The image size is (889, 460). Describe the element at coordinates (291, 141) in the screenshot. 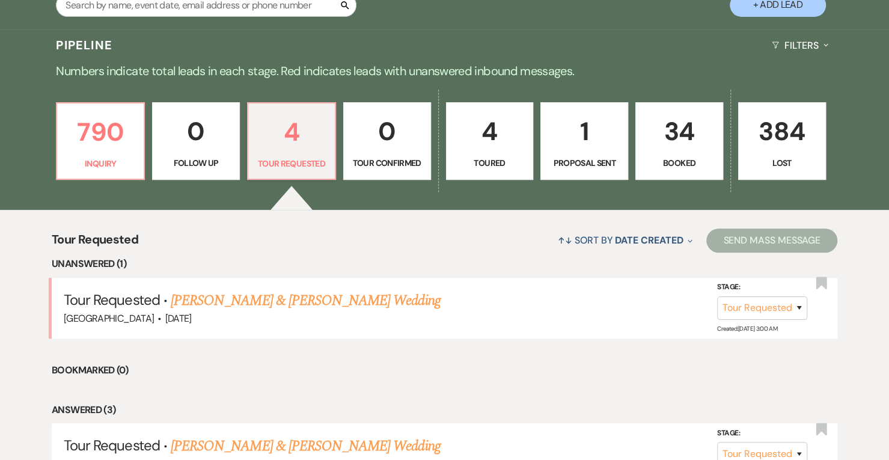

I see `a: 4Tour Requested` at that location.